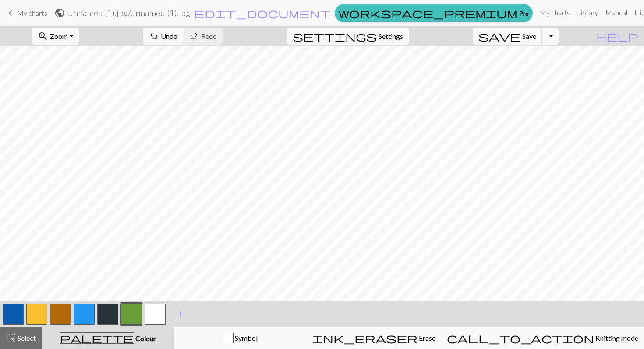 Image resolution: width=644 pixels, height=349 pixels. I want to click on button: Symbol, so click(240, 338).